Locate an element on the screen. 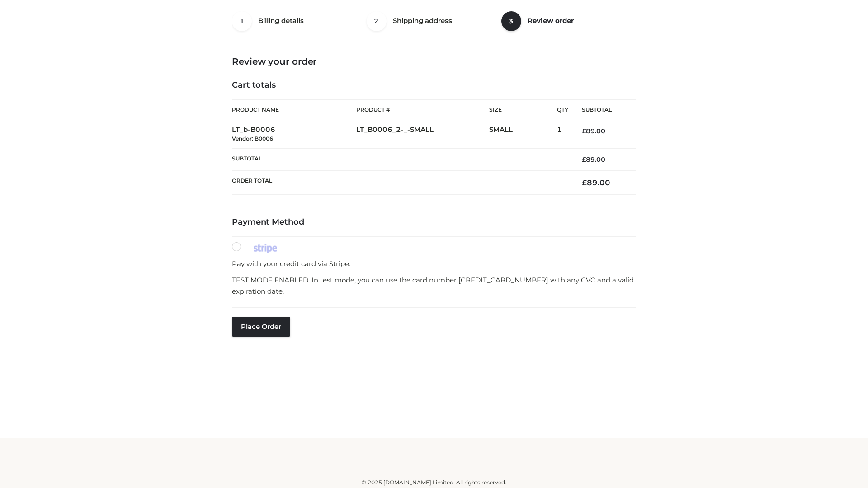 The image size is (868, 488). h4: Cart totals is located at coordinates (434, 85).